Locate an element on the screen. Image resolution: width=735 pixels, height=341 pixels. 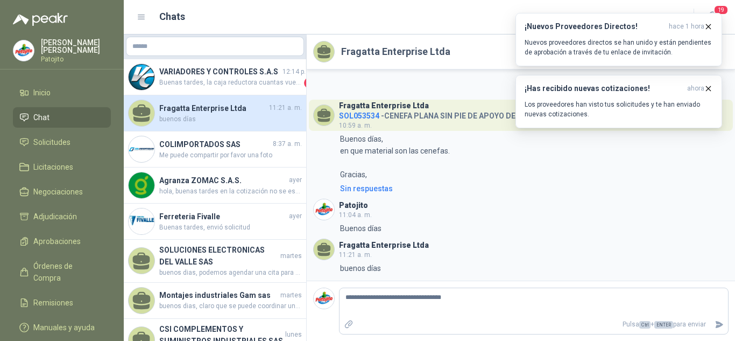
span: Manuales y ayuda is located at coordinates (64, 327).